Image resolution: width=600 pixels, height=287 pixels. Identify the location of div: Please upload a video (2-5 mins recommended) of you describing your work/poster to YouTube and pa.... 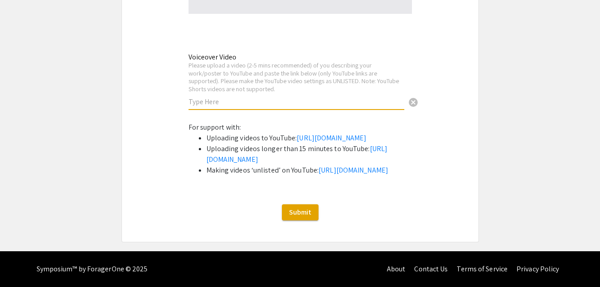
(296, 77).